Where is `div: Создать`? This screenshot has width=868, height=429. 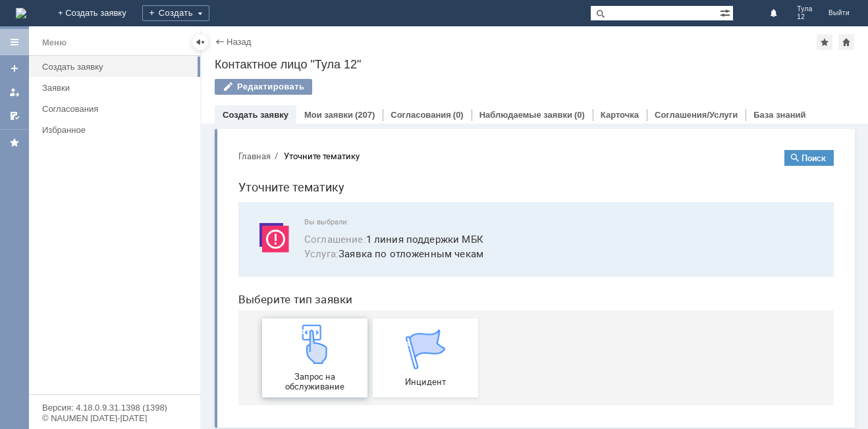
div: Создать is located at coordinates (176, 14).